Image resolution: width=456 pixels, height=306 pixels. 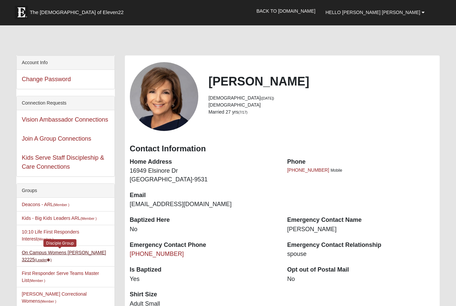 I want to click on img: Eleven22 logo, so click(x=21, y=12).